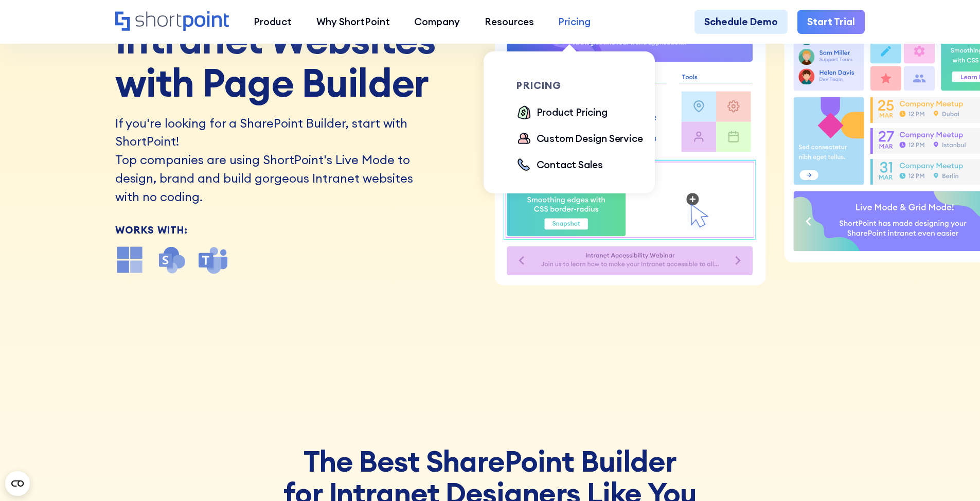  Describe the element at coordinates (17, 484) in the screenshot. I see `button: Open CMP widget` at that location.